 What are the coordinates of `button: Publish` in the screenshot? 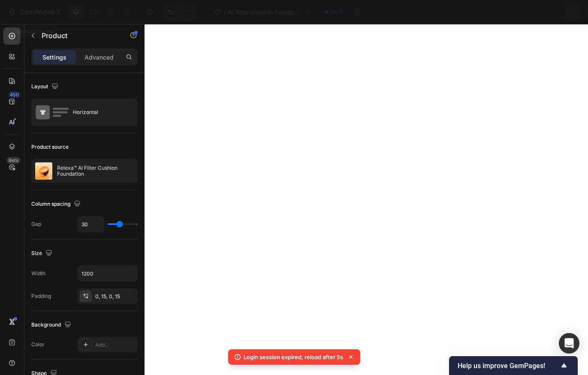 It's located at (549, 12).